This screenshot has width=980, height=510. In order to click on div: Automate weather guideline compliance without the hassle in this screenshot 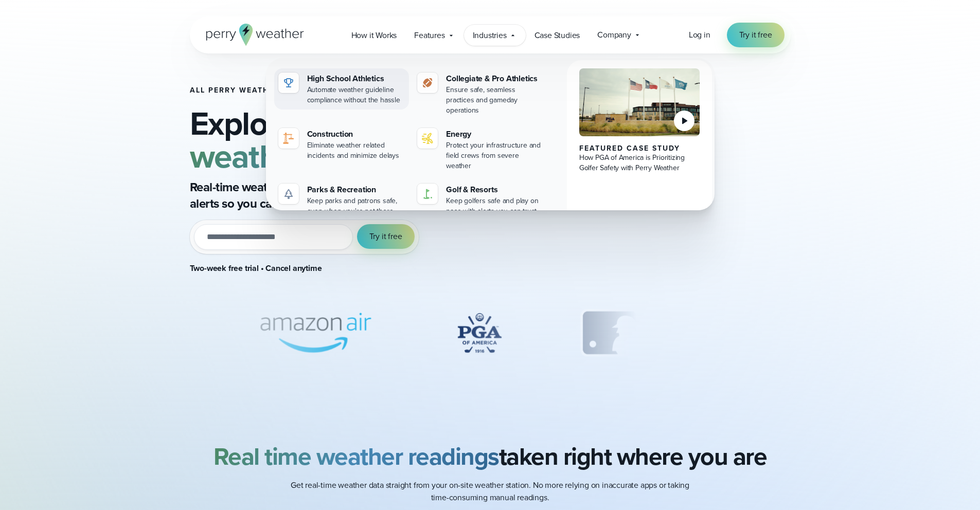, I will do `click(356, 95)`.